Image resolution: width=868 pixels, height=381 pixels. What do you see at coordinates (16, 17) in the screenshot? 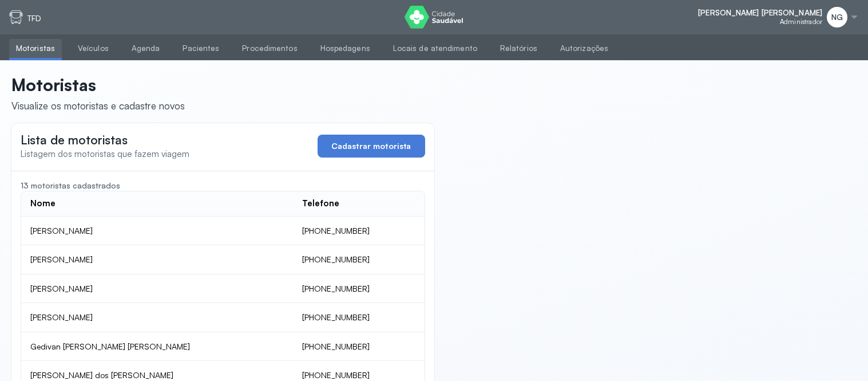
I see `img: tfd.svg` at bounding box center [16, 17].